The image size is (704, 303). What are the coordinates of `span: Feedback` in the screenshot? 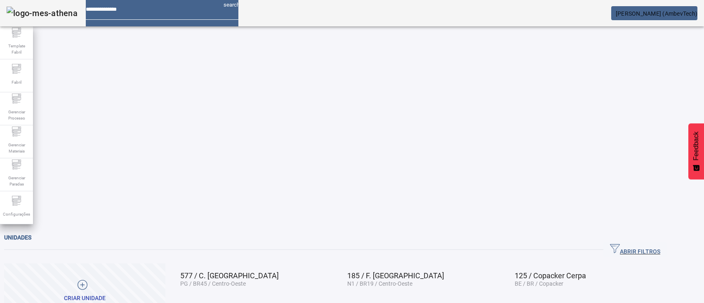 It's located at (697, 146).